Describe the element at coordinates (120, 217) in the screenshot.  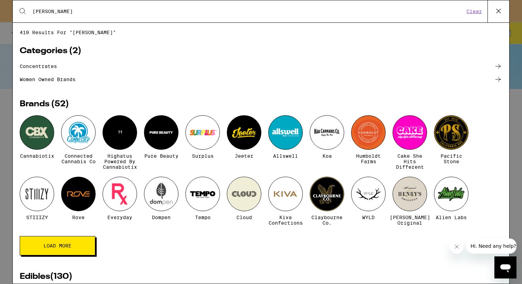
I see `span: Everyday` at that location.